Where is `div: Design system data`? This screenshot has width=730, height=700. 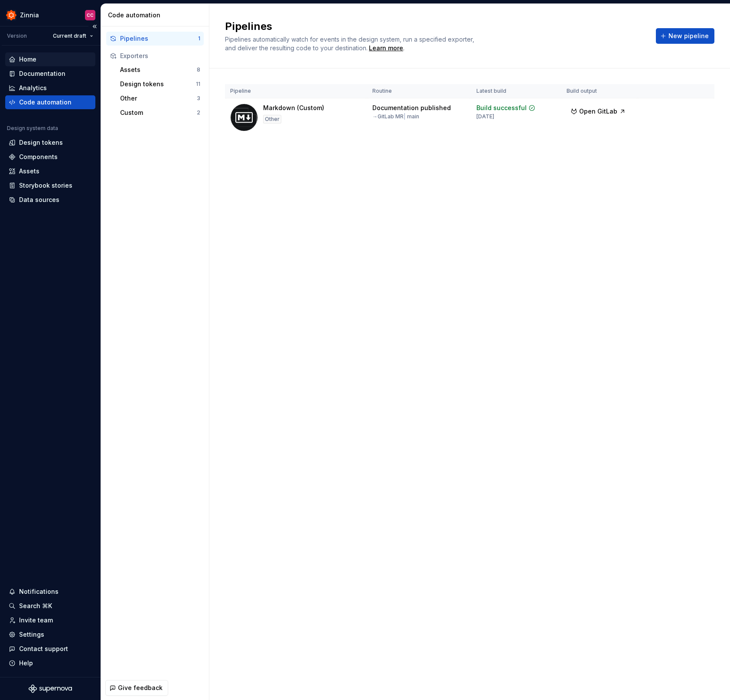 div: Design system data is located at coordinates (33, 128).